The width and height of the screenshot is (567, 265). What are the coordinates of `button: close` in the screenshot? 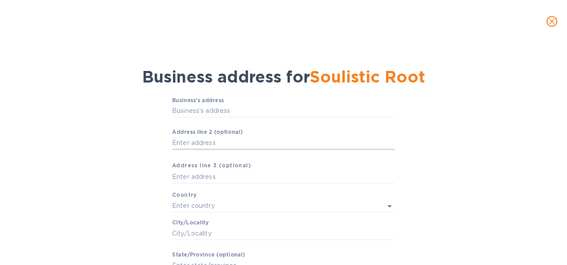 It's located at (551, 21).